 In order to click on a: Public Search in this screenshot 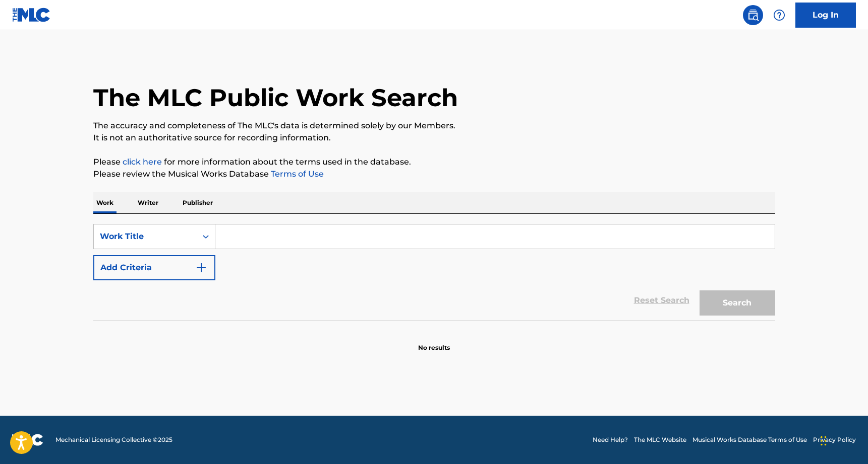, I will do `click(753, 15)`.